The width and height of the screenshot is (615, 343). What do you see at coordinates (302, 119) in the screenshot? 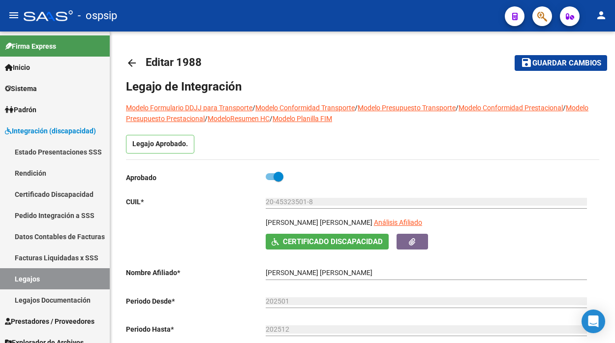
I see `a: Modelo Planilla FIM` at bounding box center [302, 119].